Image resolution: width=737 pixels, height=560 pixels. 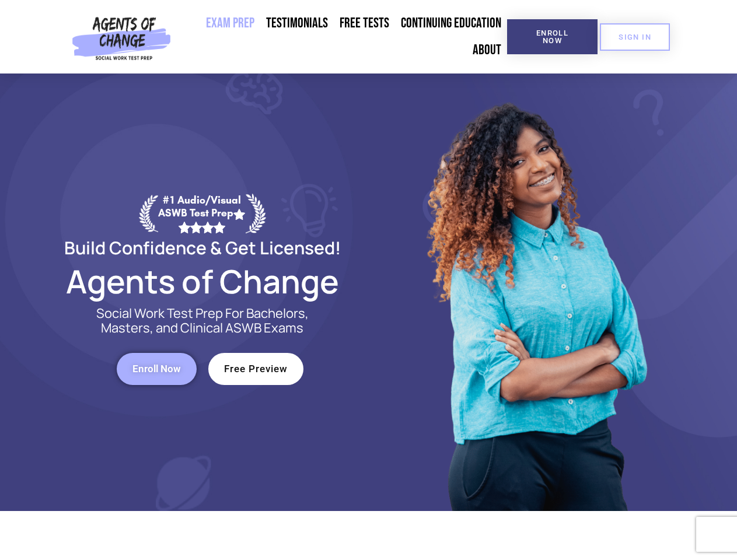 What do you see at coordinates (297, 23) in the screenshot?
I see `a: Testimonials` at bounding box center [297, 23].